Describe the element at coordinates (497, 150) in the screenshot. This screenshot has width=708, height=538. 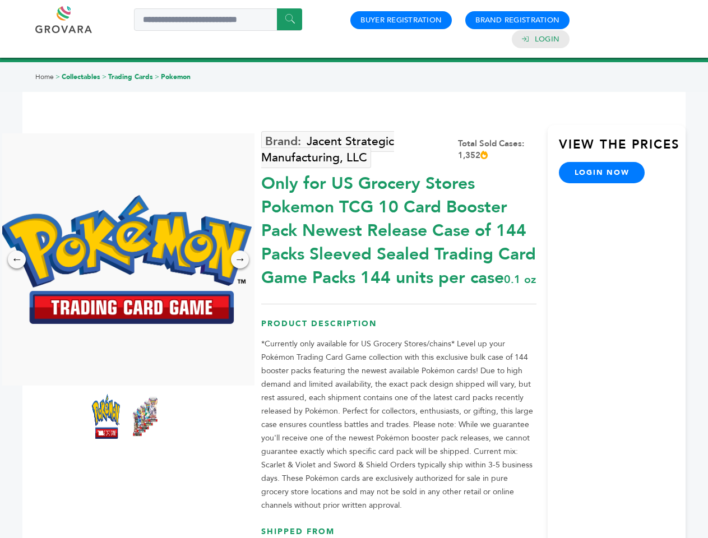
I see `div: Total Sold Cases: 1,352` at that location.